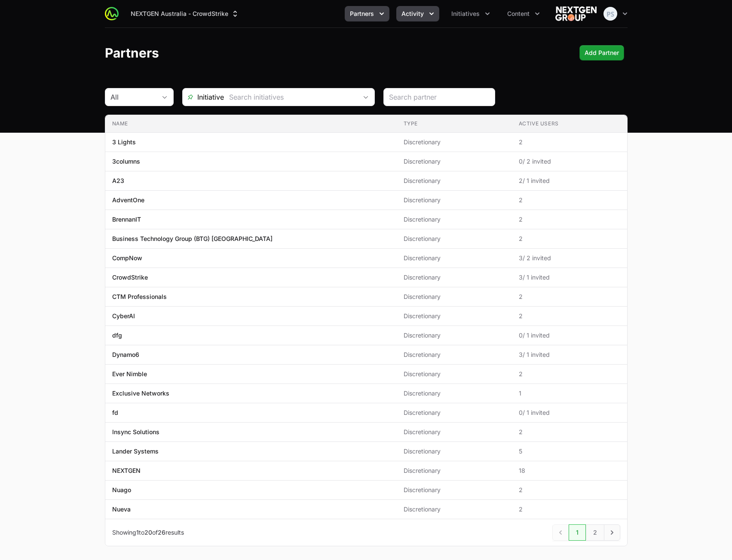 Image resolution: width=732 pixels, height=560 pixels. What do you see at coordinates (569, 162) in the screenshot?
I see `span: 0 / 2 invited` at bounding box center [569, 162].